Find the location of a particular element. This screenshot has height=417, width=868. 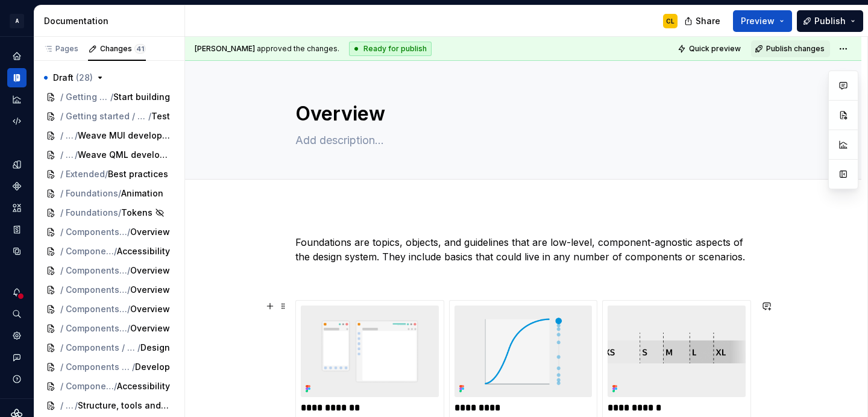

img: d66028d9-0999-4c78-85bb-fa8e32bc441e.png is located at coordinates (369, 351).